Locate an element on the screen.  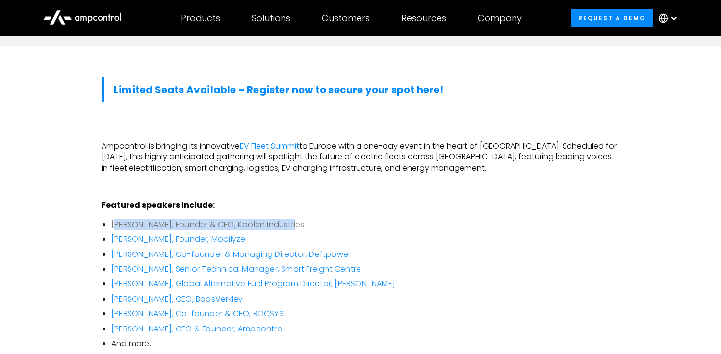
strong: Featured speakers include: is located at coordinates (158, 205).